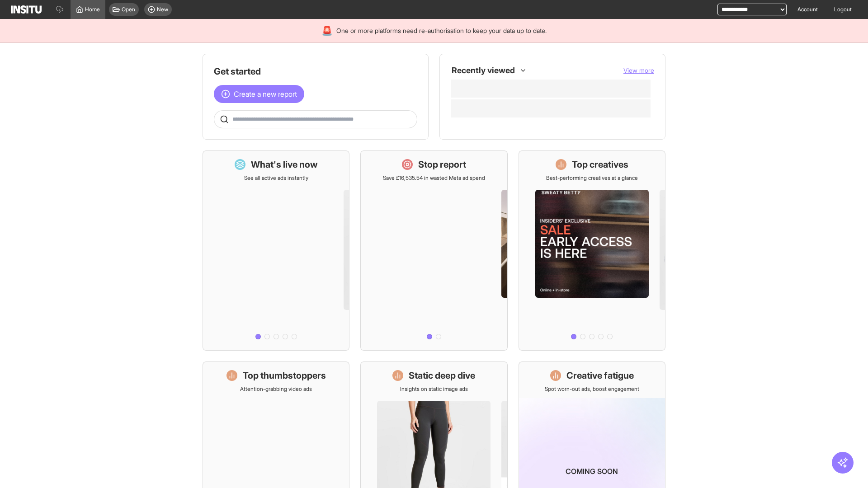 This screenshot has width=868, height=488. Describe the element at coordinates (92, 10) in the screenshot. I see `span: Home` at that location.